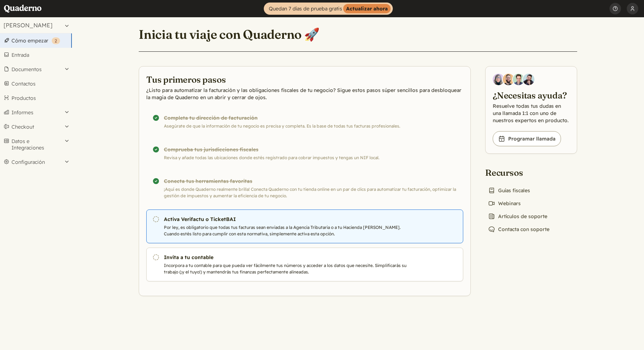 The width and height of the screenshot is (644, 350). I want to click on h2: Tus primeros pasos, so click(305, 80).